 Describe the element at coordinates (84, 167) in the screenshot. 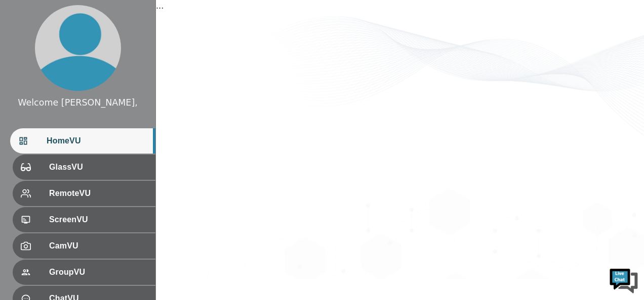

I see `div: GlassVU` at that location.